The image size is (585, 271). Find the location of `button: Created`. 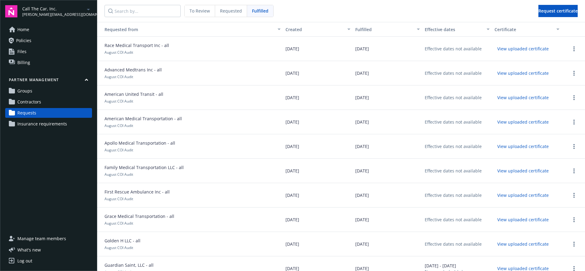

button: Created is located at coordinates (318, 29).